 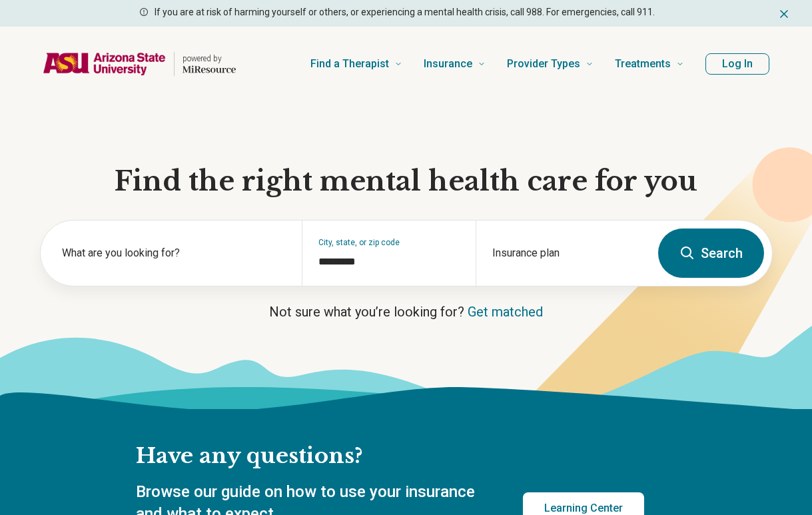 I want to click on a: Provider Types, so click(x=550, y=64).